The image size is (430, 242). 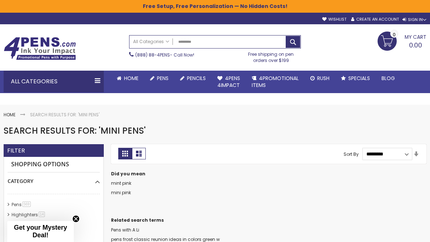 I want to click on a: Wishlist, so click(x=334, y=19).